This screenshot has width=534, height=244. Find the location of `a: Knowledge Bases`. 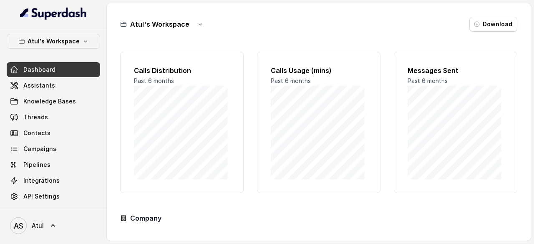

a: Knowledge Bases is located at coordinates (53, 101).